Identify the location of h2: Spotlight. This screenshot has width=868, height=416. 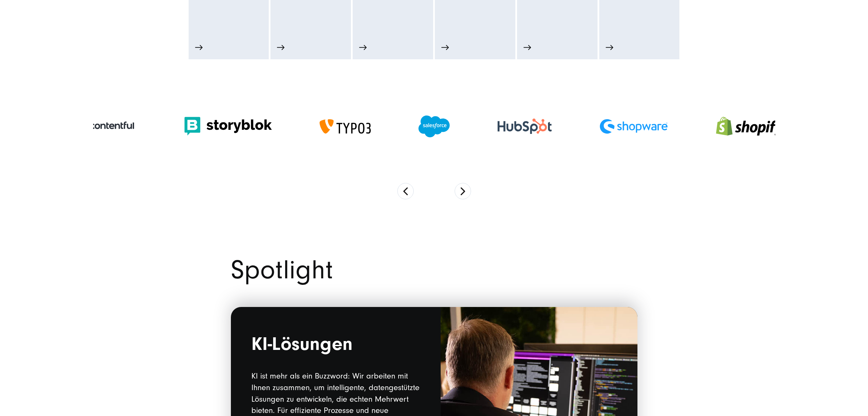
(434, 270).